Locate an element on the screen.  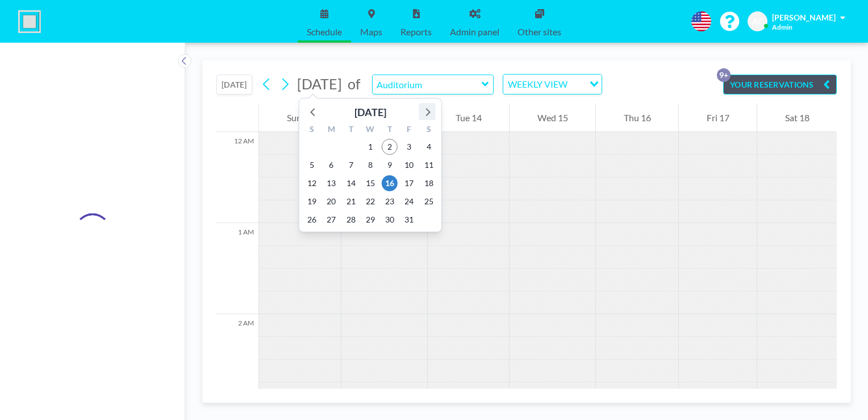
span: Reports is located at coordinates (416, 32).